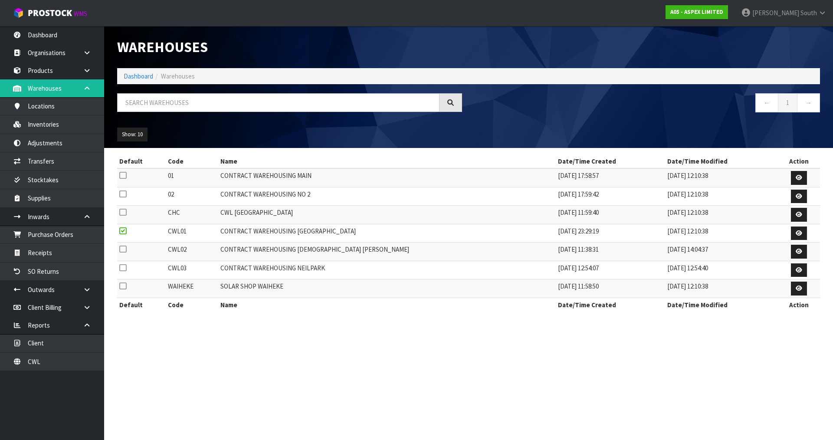 The height and width of the screenshot is (440, 833). What do you see at coordinates (138, 76) in the screenshot?
I see `a: Dashboard` at bounding box center [138, 76].